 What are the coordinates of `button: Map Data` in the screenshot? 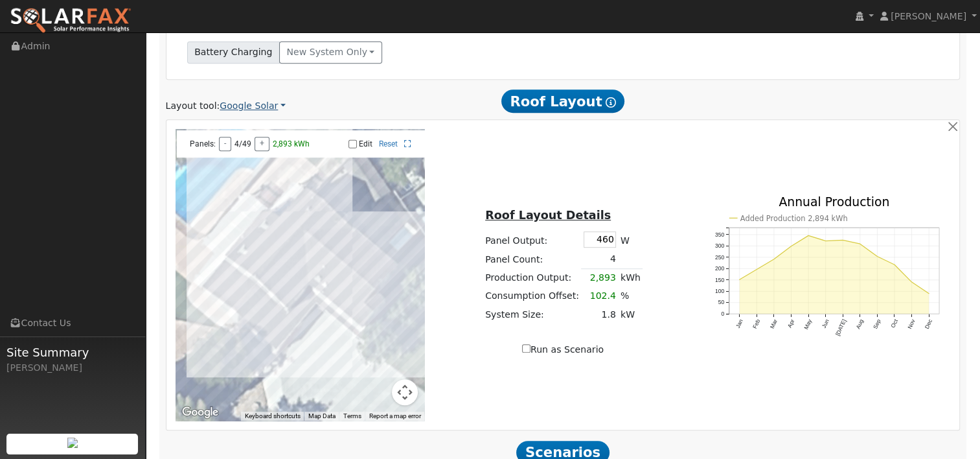 It's located at (322, 417).